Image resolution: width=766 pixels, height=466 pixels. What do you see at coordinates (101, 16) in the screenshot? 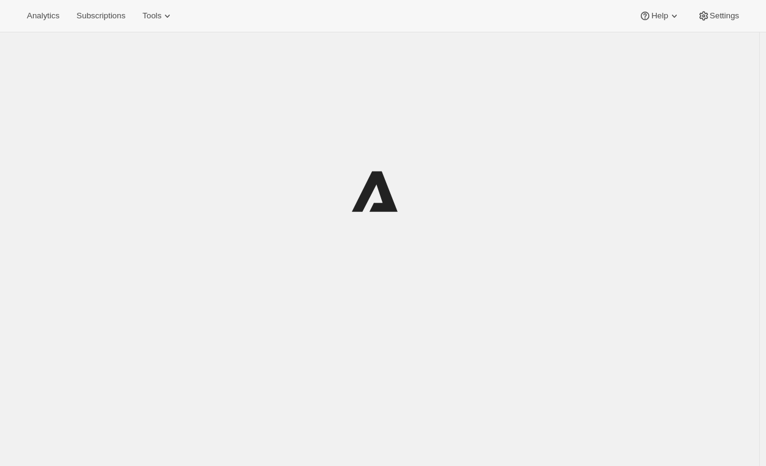
I see `button: Subscriptions` at bounding box center [101, 16].